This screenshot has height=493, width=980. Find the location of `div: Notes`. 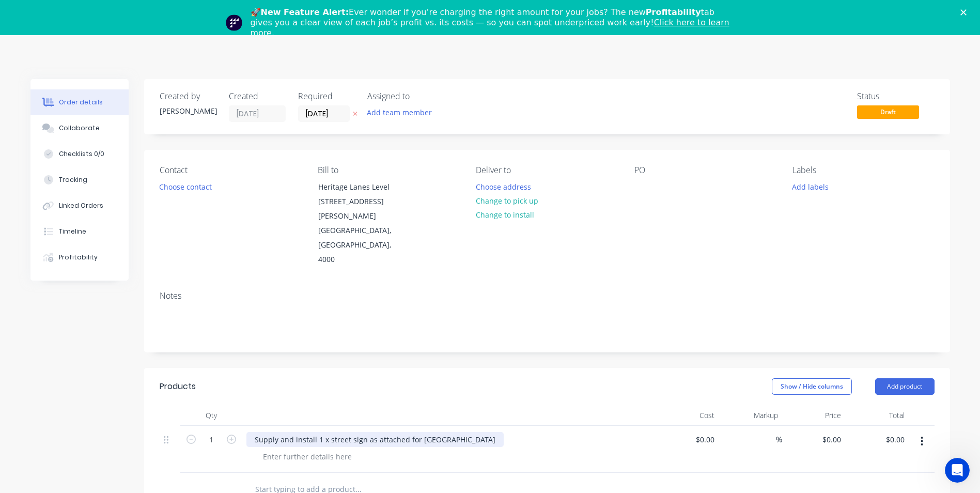

div: Notes is located at coordinates (547, 295).